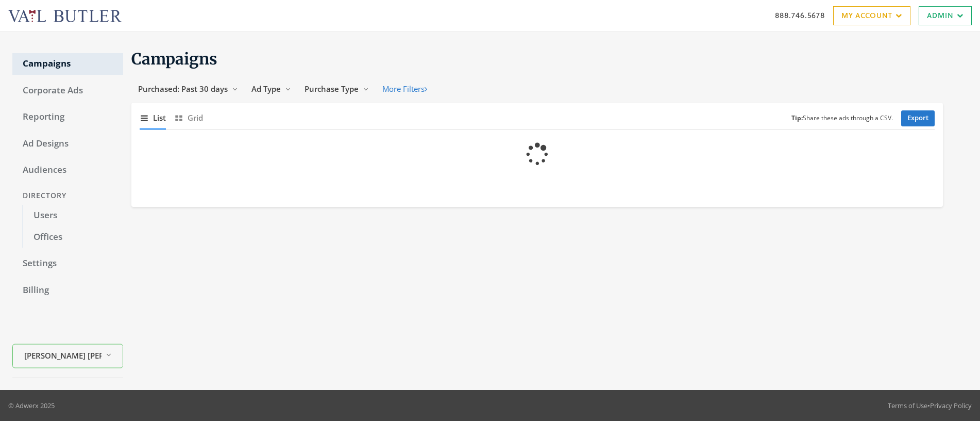 The image size is (980, 421). Describe the element at coordinates (332, 89) in the screenshot. I see `span: Purchase Type` at that location.